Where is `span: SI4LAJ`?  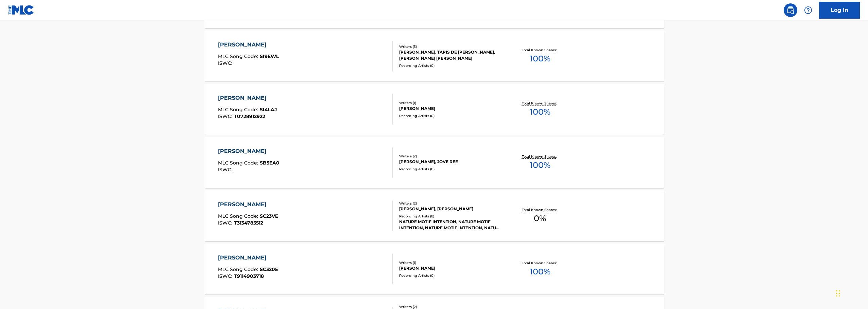 span: SI4LAJ is located at coordinates (269, 110).